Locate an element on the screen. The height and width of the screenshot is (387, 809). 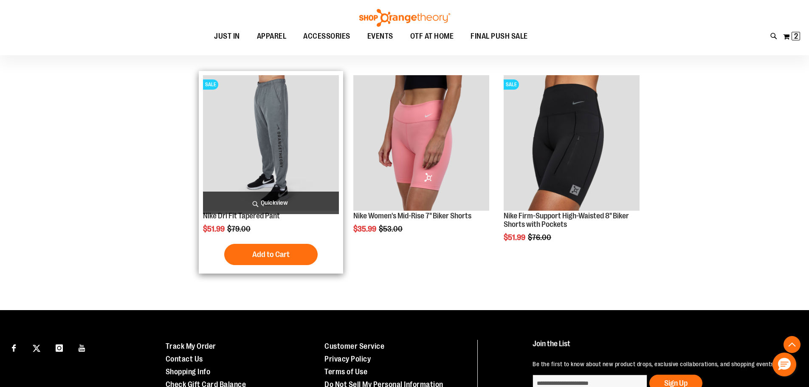
h4: Join the List is located at coordinates (661, 348).